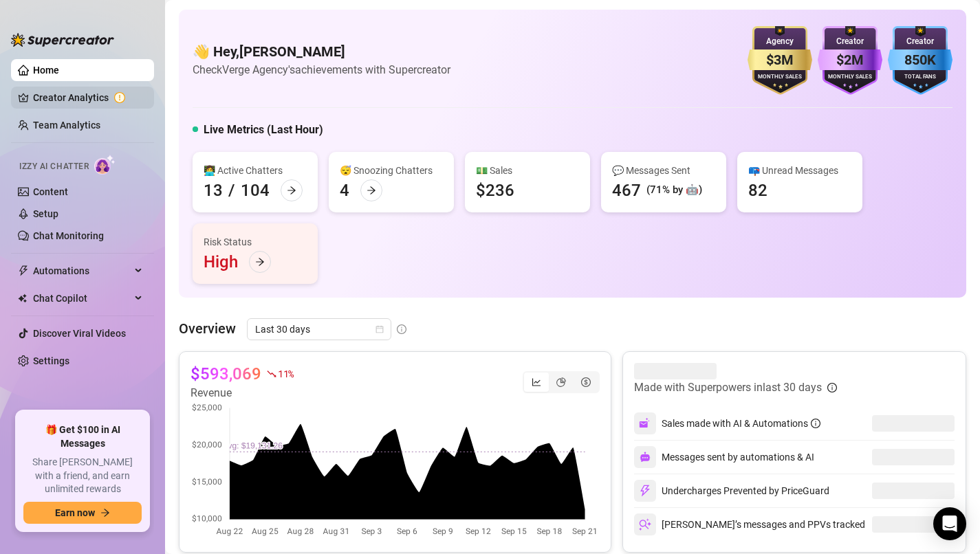  What do you see at coordinates (920, 77) in the screenshot?
I see `div: Total Fans` at bounding box center [920, 77].